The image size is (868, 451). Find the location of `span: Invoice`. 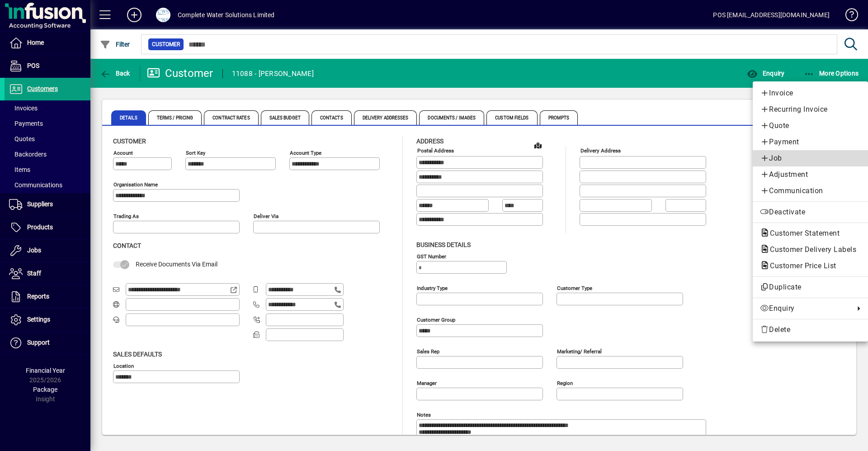

span: Invoice is located at coordinates (810, 93).